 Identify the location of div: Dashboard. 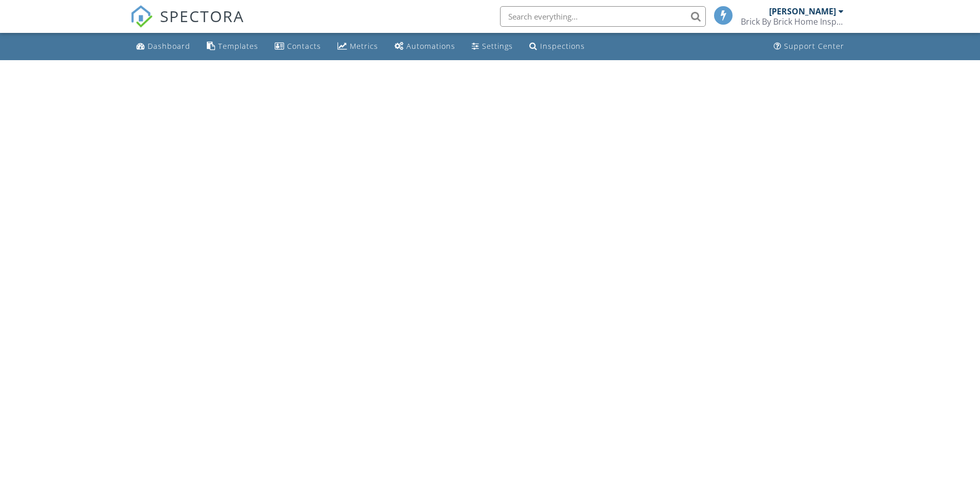
(169, 46).